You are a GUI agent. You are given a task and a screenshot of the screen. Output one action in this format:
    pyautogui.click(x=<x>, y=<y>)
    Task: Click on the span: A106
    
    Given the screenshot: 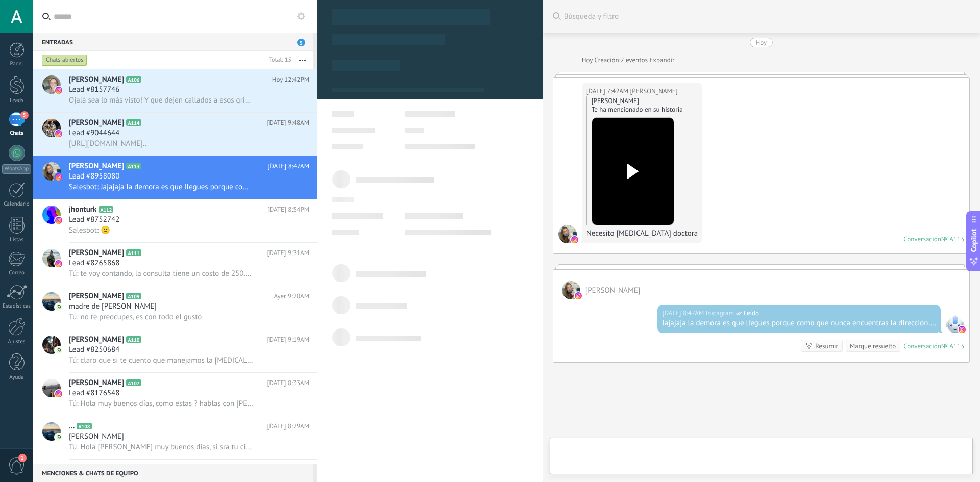 What is the action you would take?
    pyautogui.click(x=133, y=79)
    